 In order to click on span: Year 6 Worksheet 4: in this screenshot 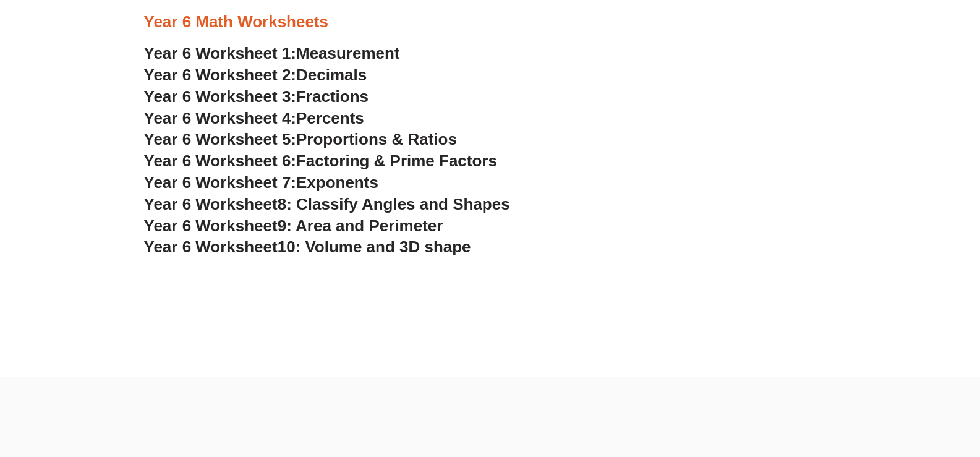, I will do `click(220, 118)`.